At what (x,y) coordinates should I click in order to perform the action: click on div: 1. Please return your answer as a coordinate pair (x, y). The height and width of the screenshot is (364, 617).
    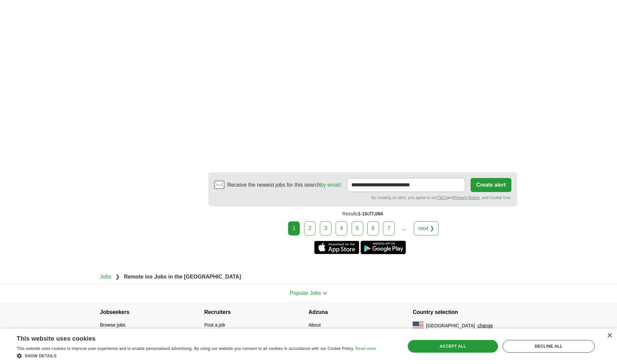
    Looking at the image, I should click on (294, 229).